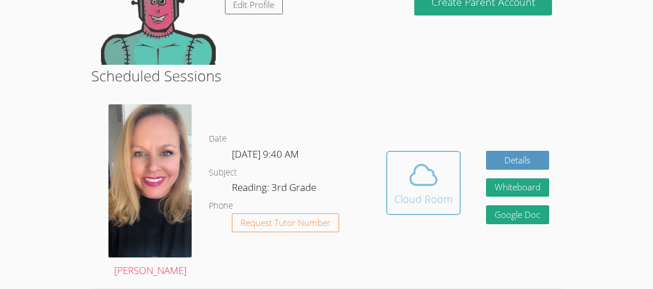 The image size is (653, 289). Describe the element at coordinates (150, 181) in the screenshot. I see `img: avatar.png` at that location.